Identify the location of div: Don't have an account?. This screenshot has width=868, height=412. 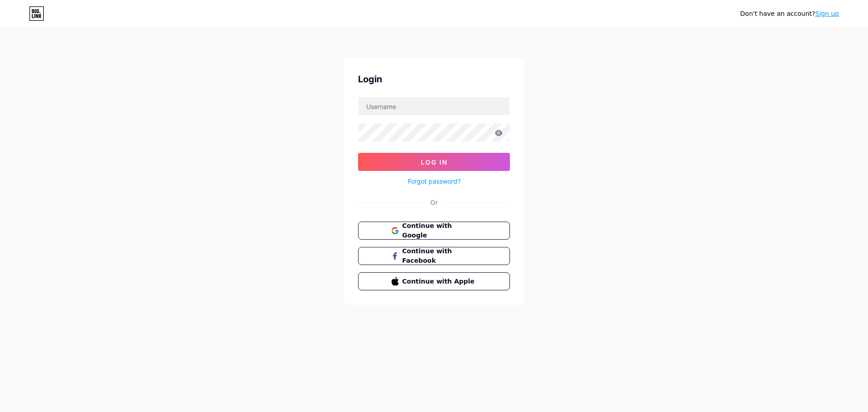
(789, 14).